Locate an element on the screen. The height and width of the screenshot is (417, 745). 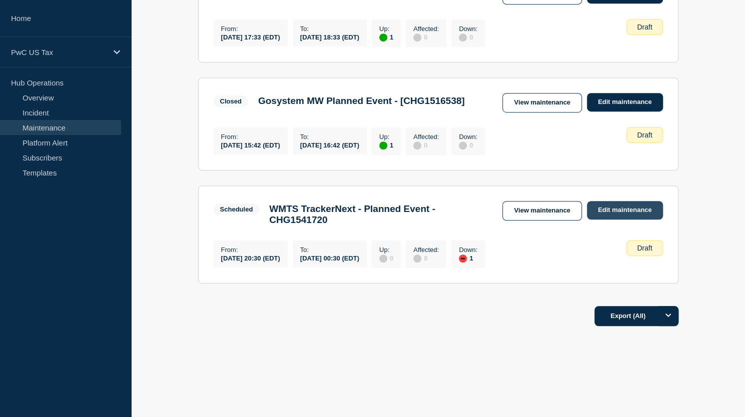
button: Options is located at coordinates (669, 316).